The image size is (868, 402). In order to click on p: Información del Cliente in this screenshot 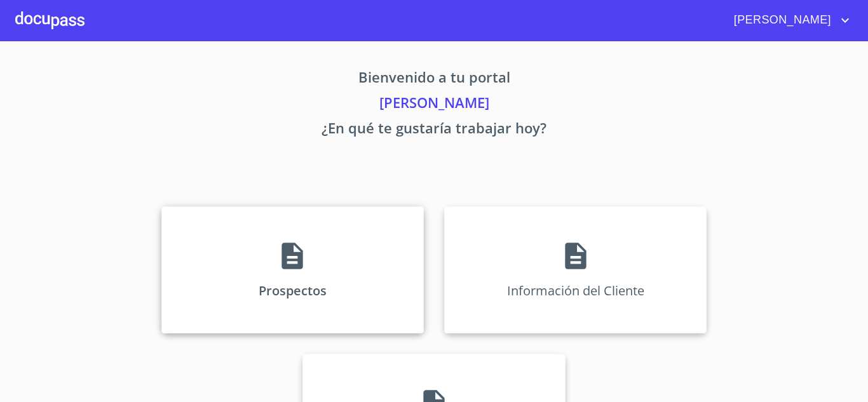, I will do `click(575, 290)`.